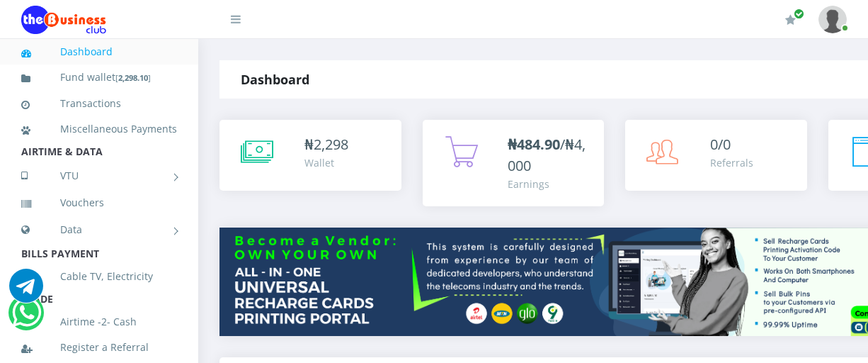 Image resolution: width=868 pixels, height=363 pixels. Describe the element at coordinates (99, 322) in the screenshot. I see `a: Airtime -2- Cash` at that location.